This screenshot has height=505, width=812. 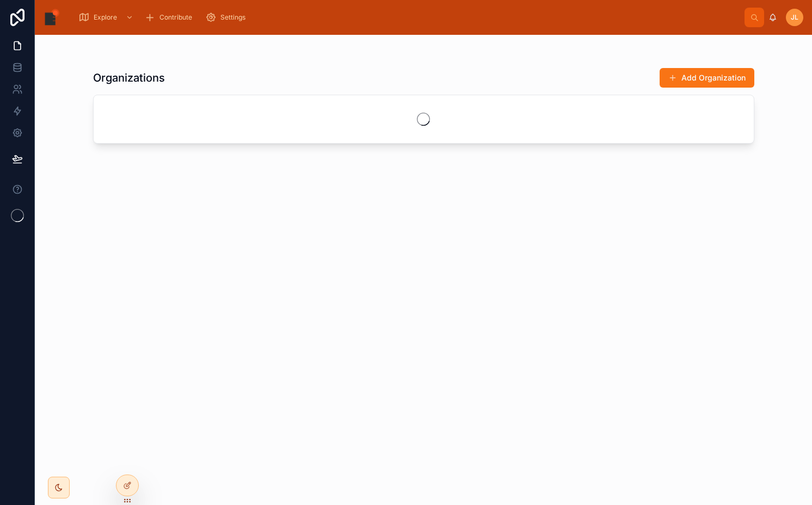 What do you see at coordinates (233, 17) in the screenshot?
I see `span: Settings` at bounding box center [233, 17].